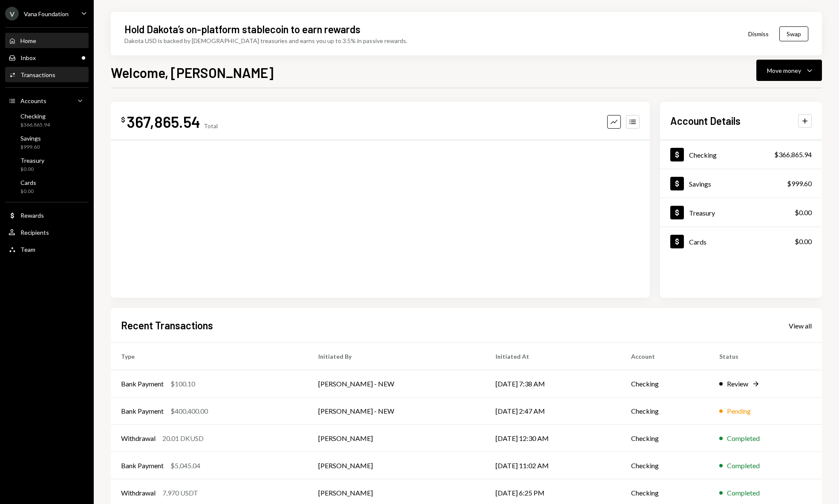 The width and height of the screenshot is (839, 504). I want to click on h2: Recent Transactions, so click(167, 325).